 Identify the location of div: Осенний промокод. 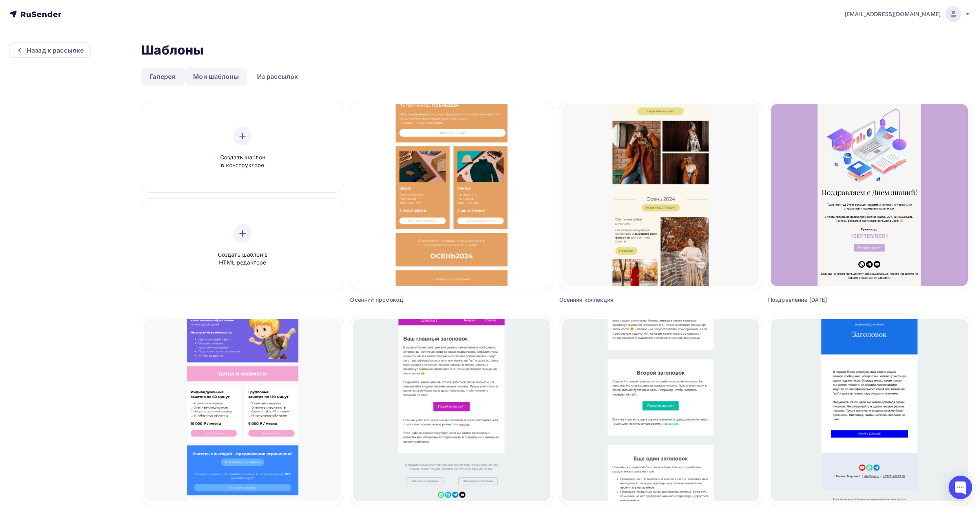
(409, 299).